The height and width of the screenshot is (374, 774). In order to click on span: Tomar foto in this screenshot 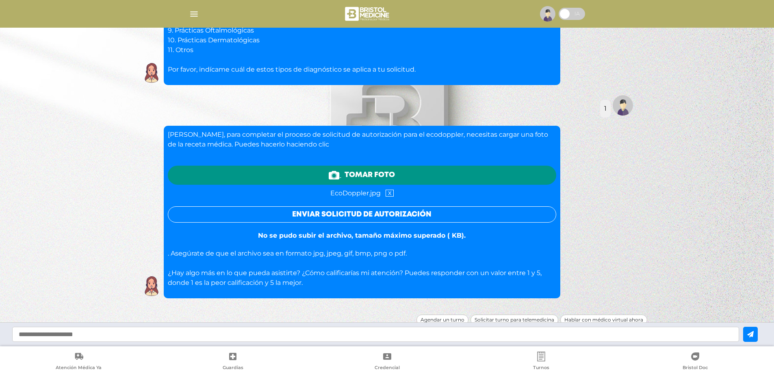, I will do `click(370, 175)`.